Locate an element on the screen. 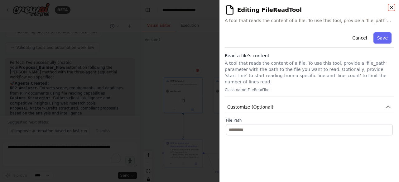 The height and width of the screenshot is (182, 399). p: Class name: FileReadTool is located at coordinates (309, 90).